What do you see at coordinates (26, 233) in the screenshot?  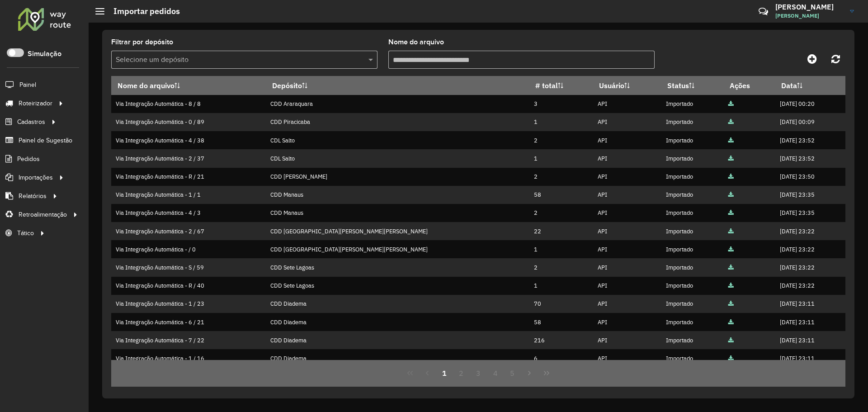 I see `span: Tático` at bounding box center [26, 233].